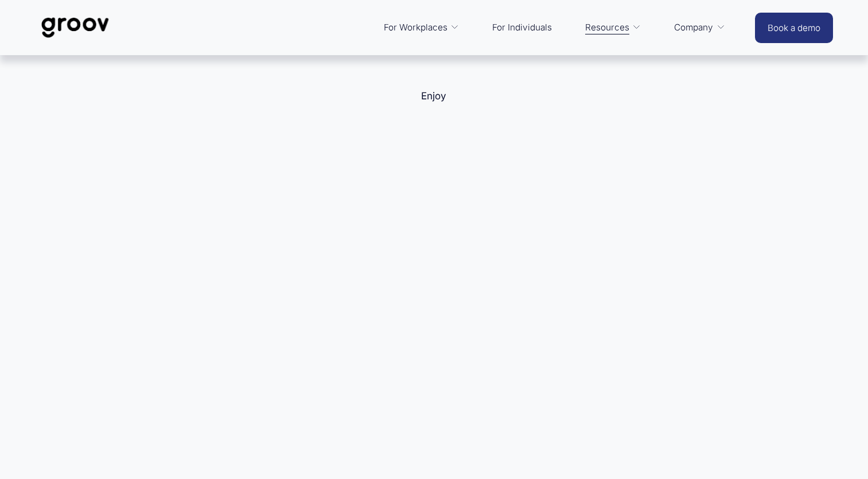 The width and height of the screenshot is (868, 479). Describe the element at coordinates (416, 28) in the screenshot. I see `span: For Workplaces` at that location.